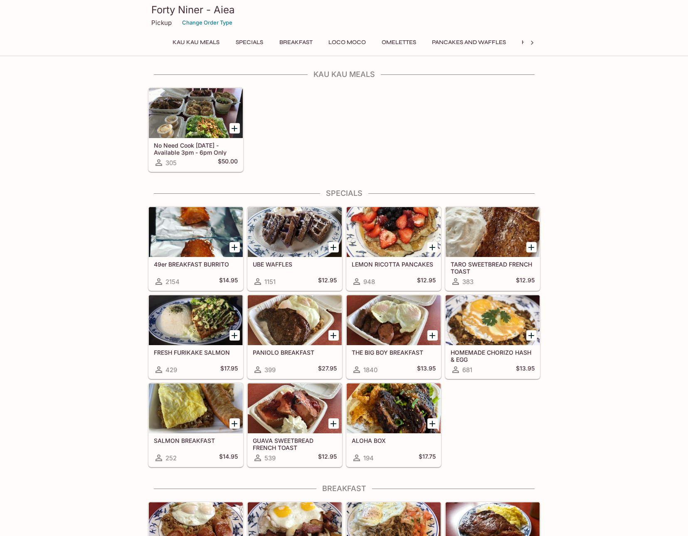 The height and width of the screenshot is (536, 688). Describe the element at coordinates (531, 247) in the screenshot. I see `button: Add TARO SWEETBREAD FRENCH TOAST` at that location.